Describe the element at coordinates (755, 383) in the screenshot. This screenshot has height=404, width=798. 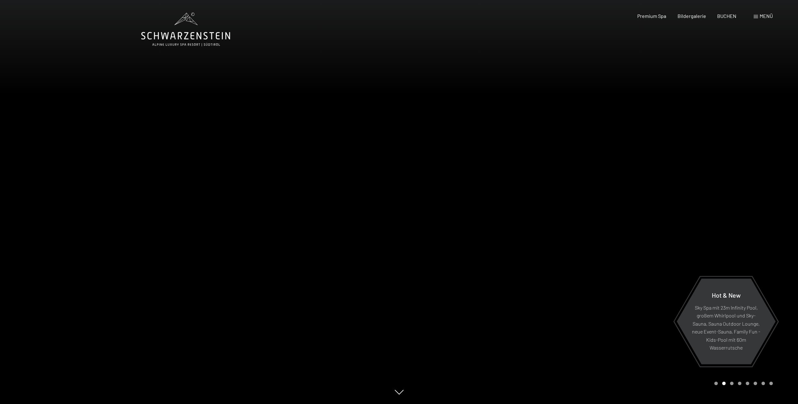
I see `div: Carousel Page 6` at that location.